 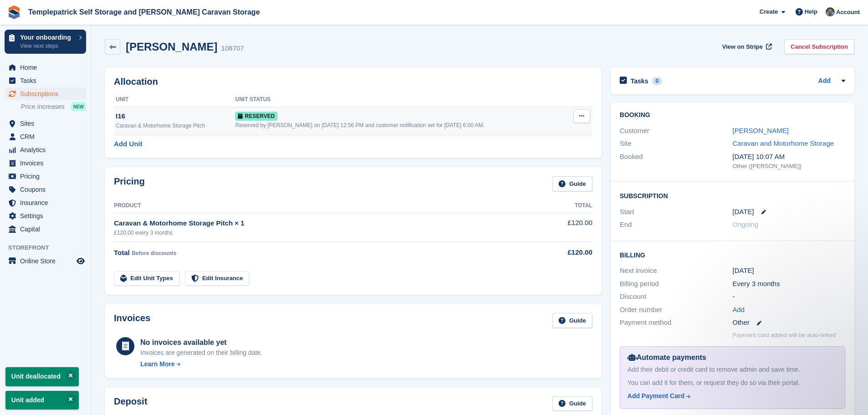 I want to click on a: Cancel Subscription, so click(x=819, y=46).